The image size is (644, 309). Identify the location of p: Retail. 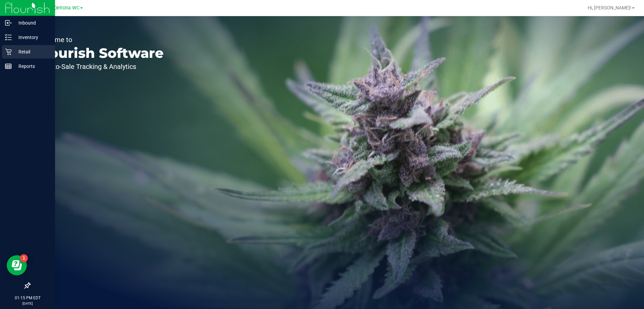
(32, 52).